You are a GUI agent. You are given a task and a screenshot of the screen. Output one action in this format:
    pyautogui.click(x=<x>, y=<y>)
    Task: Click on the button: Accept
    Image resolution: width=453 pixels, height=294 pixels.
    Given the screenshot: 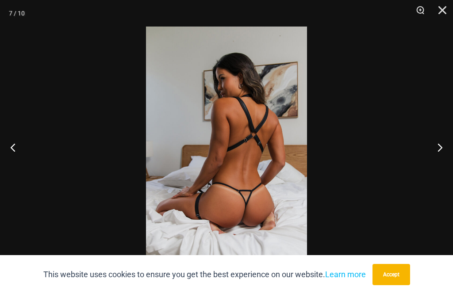 What is the action you would take?
    pyautogui.click(x=391, y=275)
    